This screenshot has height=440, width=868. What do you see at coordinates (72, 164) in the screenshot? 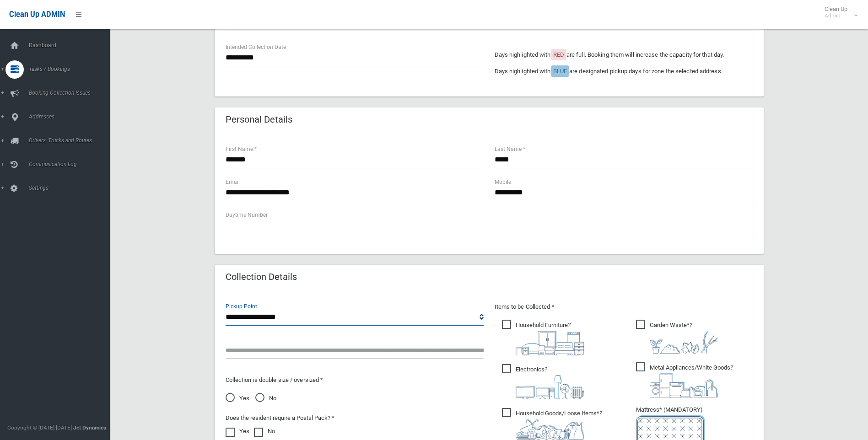
I see `span: Communication Log` at bounding box center [72, 164].